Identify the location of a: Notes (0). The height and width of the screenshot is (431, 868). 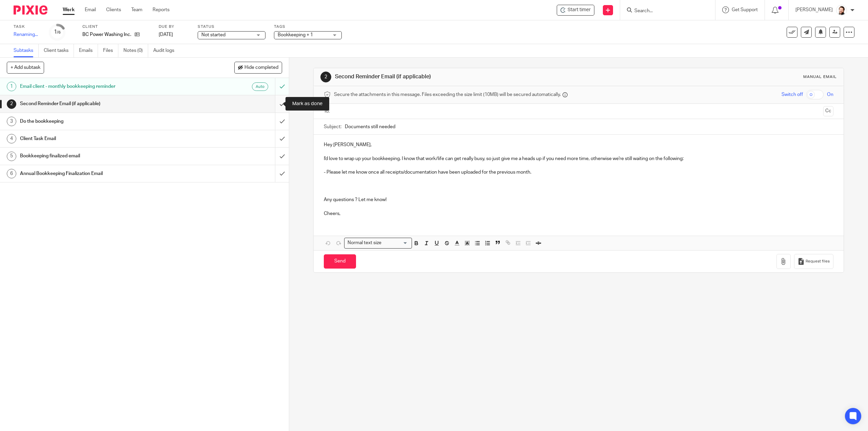
(136, 50).